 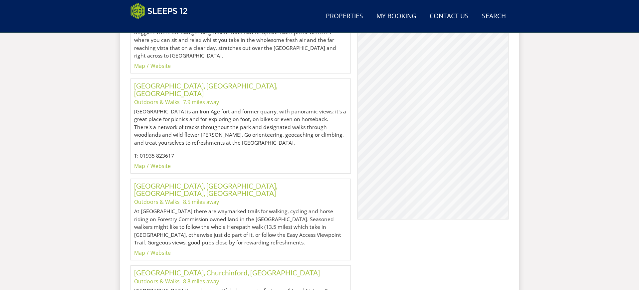 What do you see at coordinates (396, 16) in the screenshot?
I see `a: My Booking` at bounding box center [396, 16].